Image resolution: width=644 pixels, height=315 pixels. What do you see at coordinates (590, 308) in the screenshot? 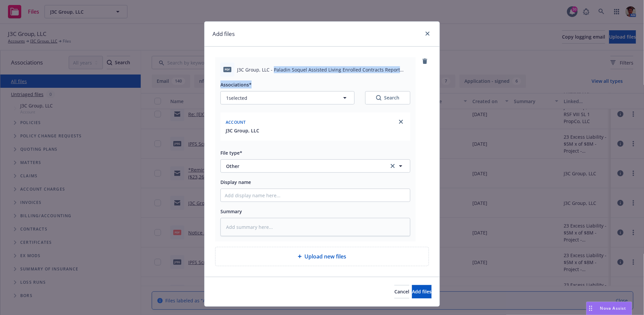
I see `div: Drag to move` at bounding box center [590, 308].